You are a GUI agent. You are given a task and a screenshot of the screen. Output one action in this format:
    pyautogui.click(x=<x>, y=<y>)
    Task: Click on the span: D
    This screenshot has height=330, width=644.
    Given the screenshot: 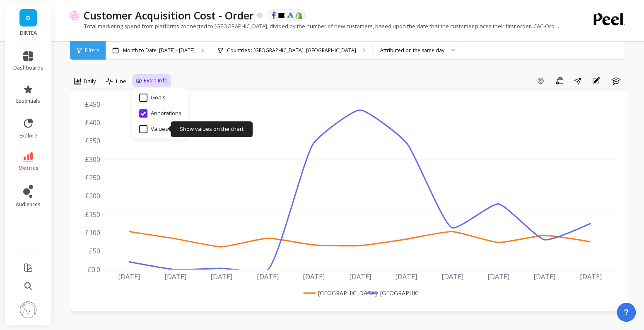 What is the action you would take?
    pyautogui.click(x=28, y=18)
    